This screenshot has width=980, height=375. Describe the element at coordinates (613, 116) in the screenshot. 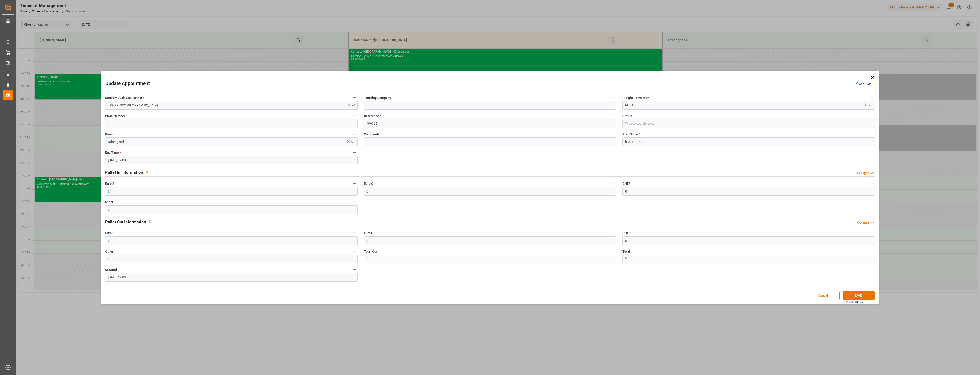

I see `button: Reference *` at that location.